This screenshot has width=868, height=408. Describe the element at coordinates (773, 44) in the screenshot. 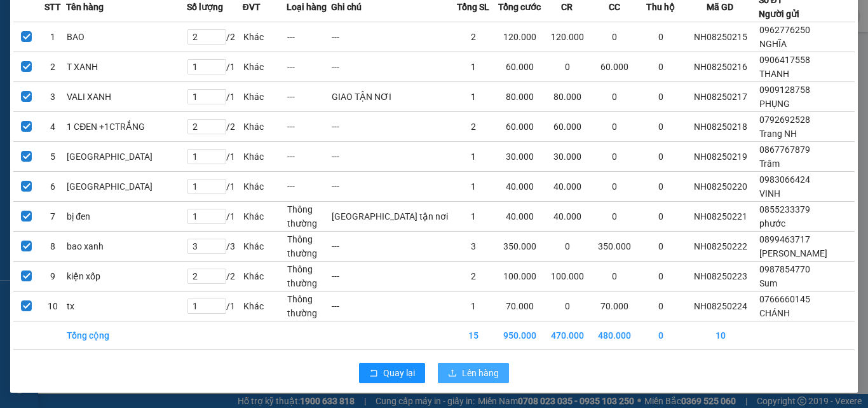

I see `span: NGHĨA` at that location.